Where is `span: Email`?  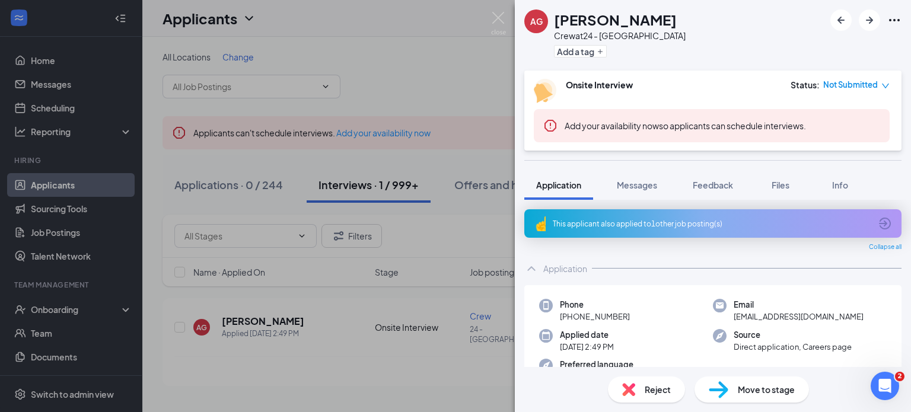
span: Email is located at coordinates (798, 305).